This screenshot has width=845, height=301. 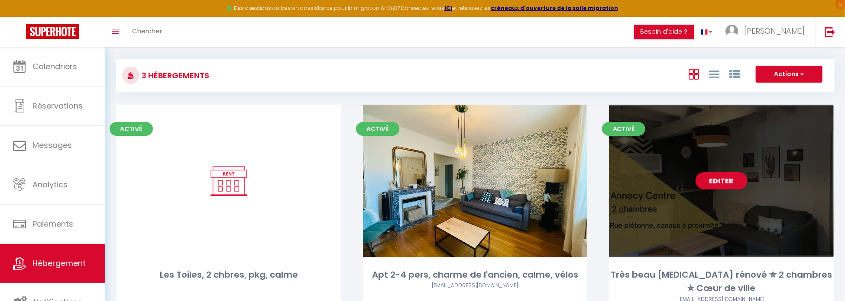 I want to click on a: créneaux d'ouverture de la salle migration, so click(x=554, y=8).